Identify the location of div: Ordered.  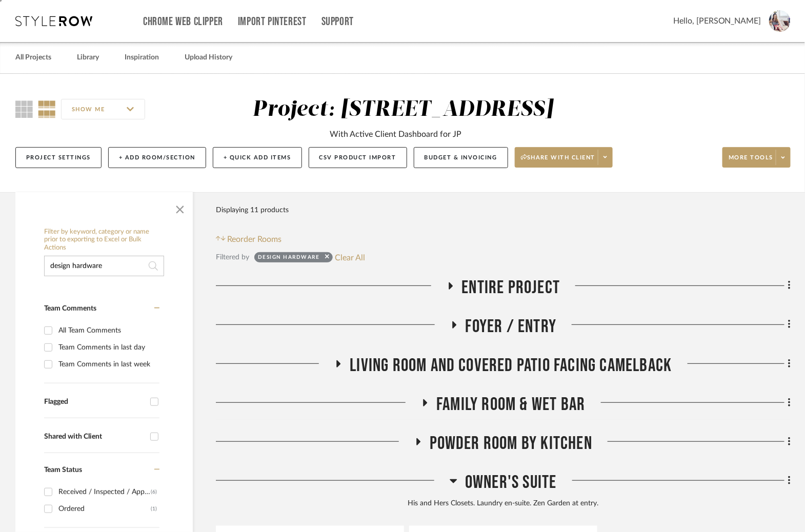
(104, 509).